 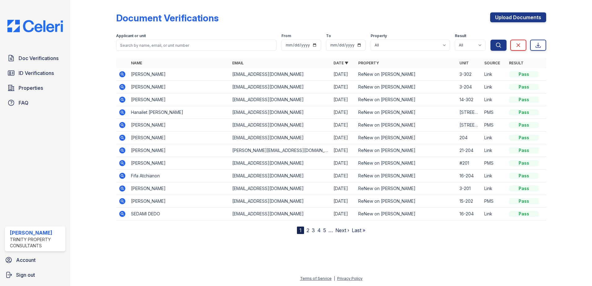 What do you see at coordinates (368, 63) in the screenshot?
I see `a: Property` at bounding box center [368, 63].